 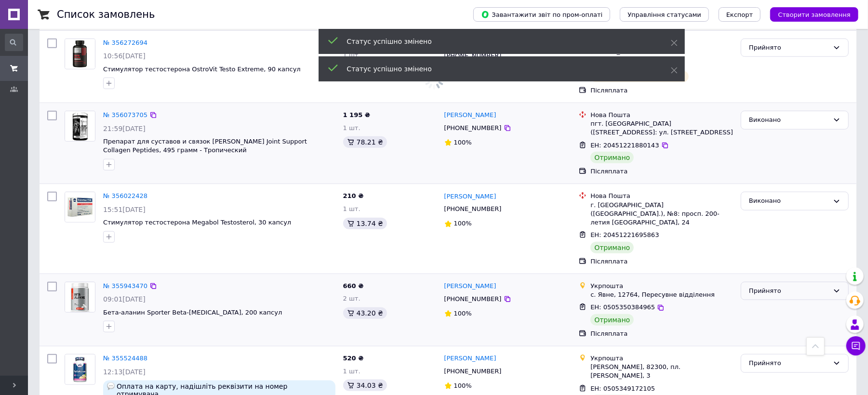 What do you see at coordinates (125, 115) in the screenshot?
I see `a: № 356073705` at bounding box center [125, 115].